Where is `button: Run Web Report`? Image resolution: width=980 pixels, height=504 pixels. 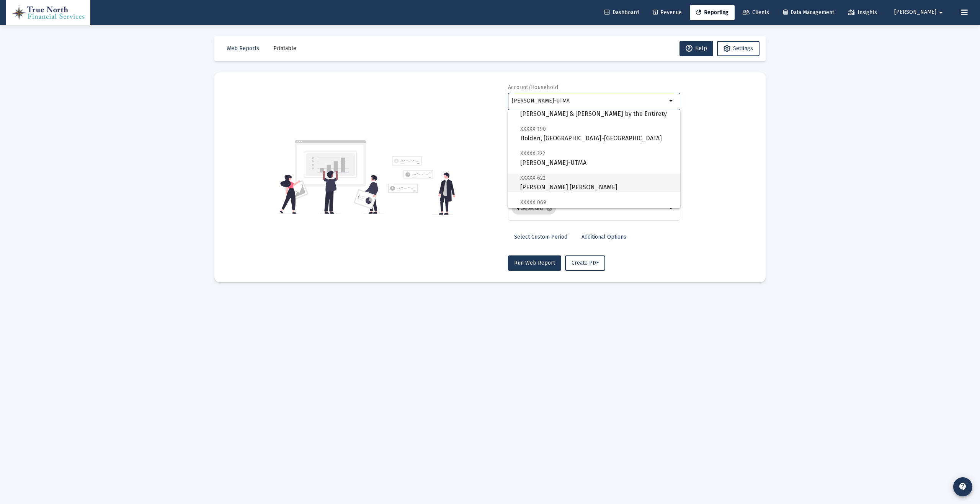 button: Run Web Report is located at coordinates (534, 263).